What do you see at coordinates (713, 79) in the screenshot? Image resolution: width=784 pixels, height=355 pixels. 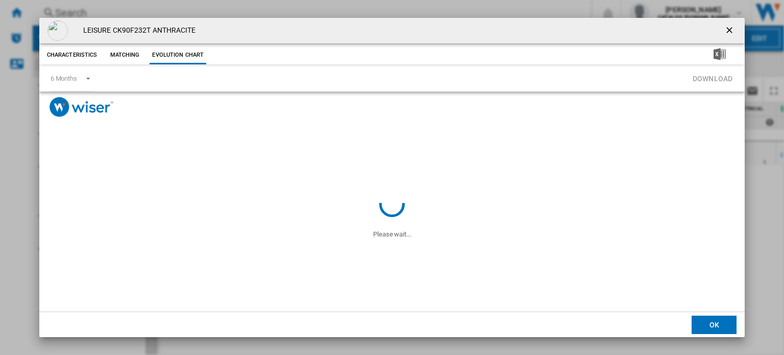 I see `button: Download` at bounding box center [713, 79].